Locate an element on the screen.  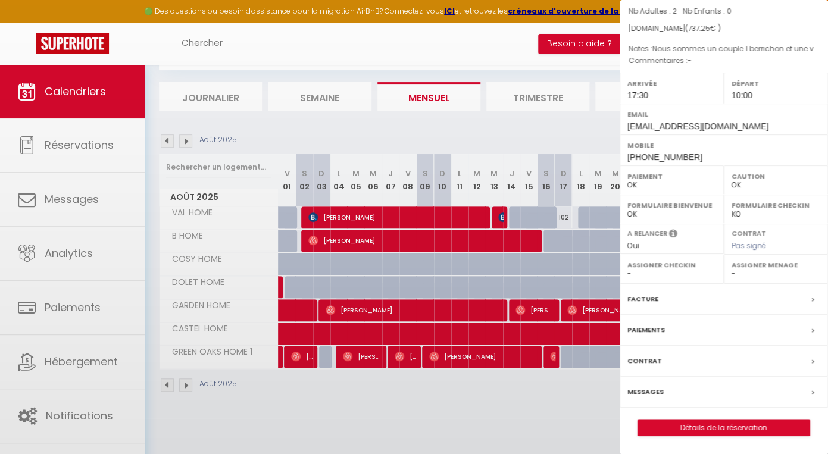
label: Assigner Menage is located at coordinates (776, 265).